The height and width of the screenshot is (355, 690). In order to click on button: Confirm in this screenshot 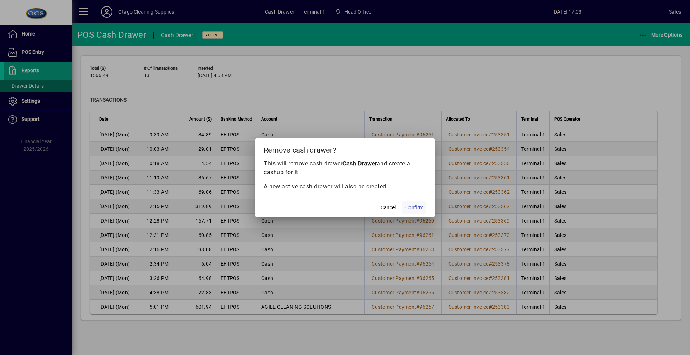, I will do `click(414, 208)`.